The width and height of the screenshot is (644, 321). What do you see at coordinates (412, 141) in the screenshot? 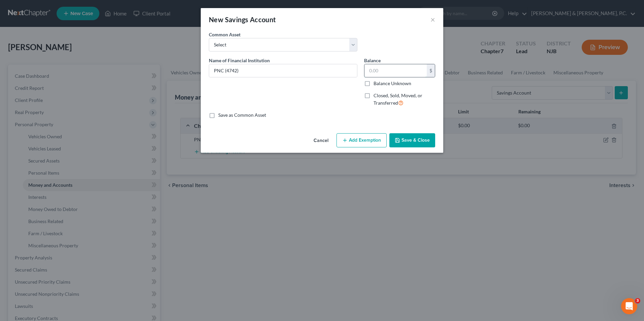
I see `button: Save & Close` at bounding box center [412, 141].